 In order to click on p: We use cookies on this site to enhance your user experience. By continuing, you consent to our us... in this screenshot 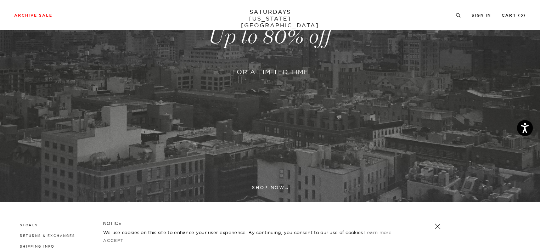, I will do `click(257, 232)`.